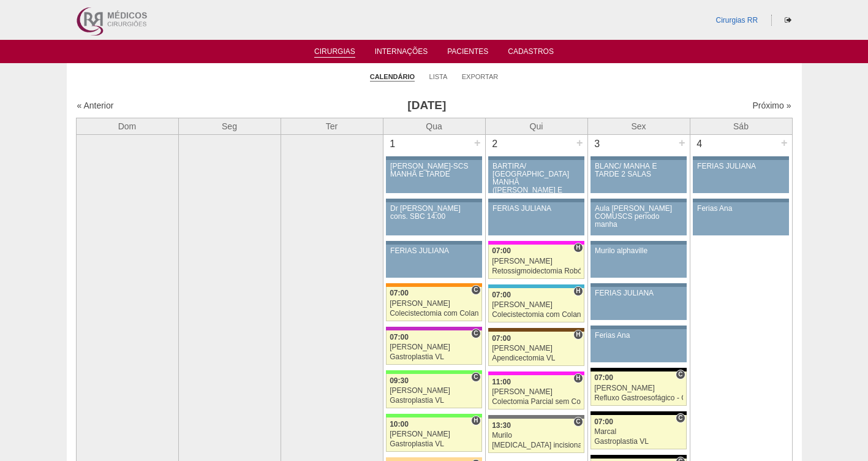  I want to click on span: 09:30, so click(399, 380).